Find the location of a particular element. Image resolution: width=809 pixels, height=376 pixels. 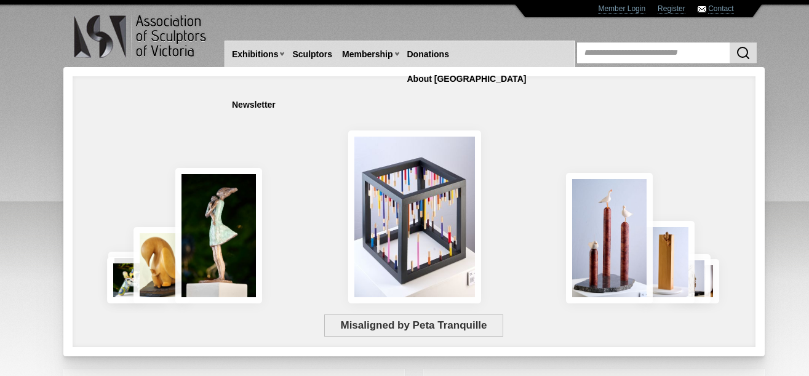

img: Search is located at coordinates (744, 53).